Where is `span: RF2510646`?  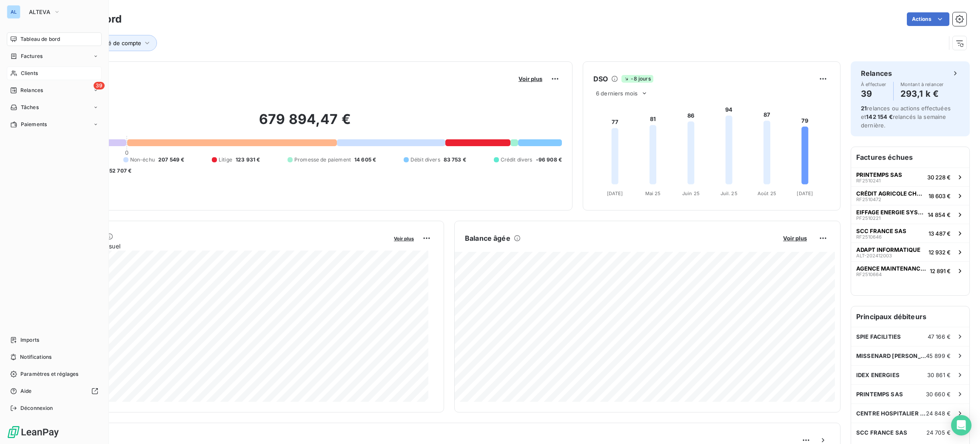 span: RF2510646 is located at coordinates (869, 237).